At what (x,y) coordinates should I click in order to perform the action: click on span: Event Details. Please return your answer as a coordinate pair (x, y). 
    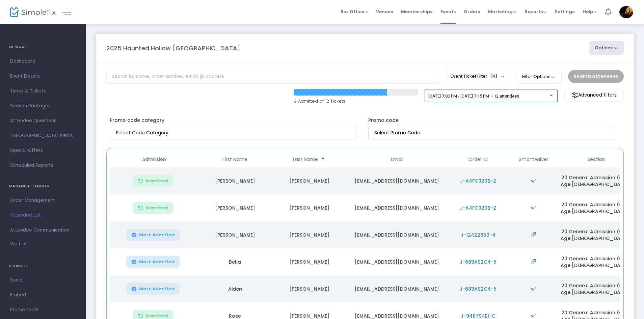
    Looking at the image, I should click on (43, 77).